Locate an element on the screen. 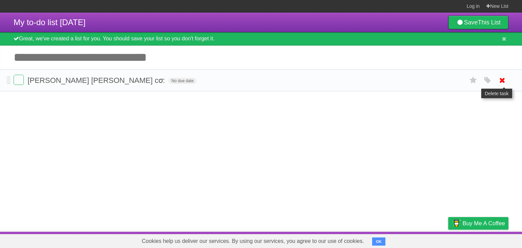 Image resolution: width=522 pixels, height=248 pixels. a: Suggest a feature is located at coordinates (487, 240).